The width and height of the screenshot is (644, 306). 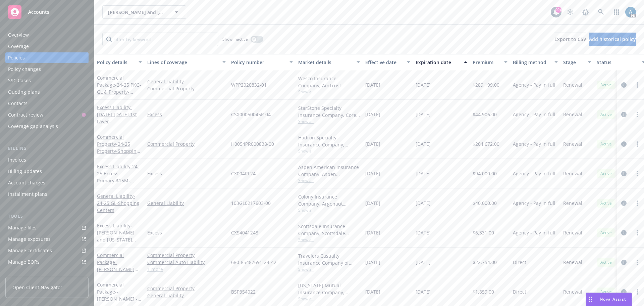 What do you see at coordinates (520, 292) in the screenshot?
I see `span: Direct` at bounding box center [520, 292].